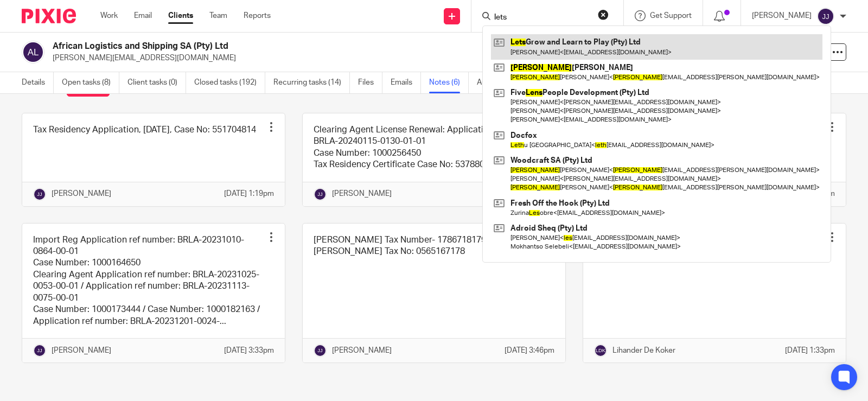 The width and height of the screenshot is (868, 401). I want to click on a: Files, so click(370, 82).